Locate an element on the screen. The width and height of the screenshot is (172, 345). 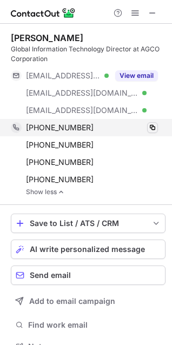
button: Send email is located at coordinates (88, 275).